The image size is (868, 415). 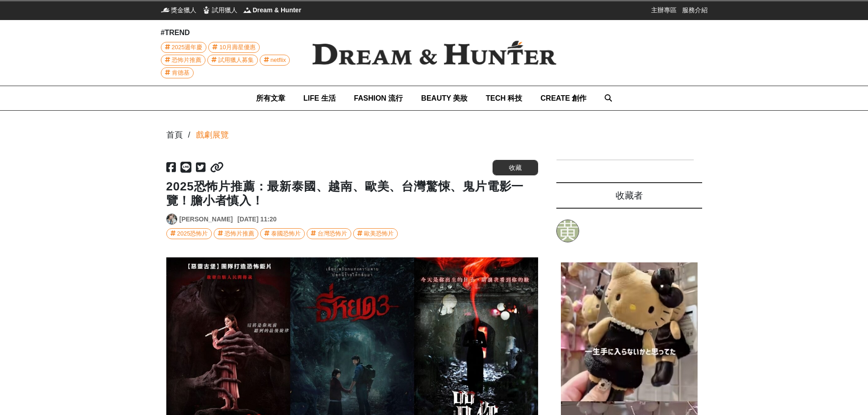 I want to click on span: netflix, so click(x=279, y=60).